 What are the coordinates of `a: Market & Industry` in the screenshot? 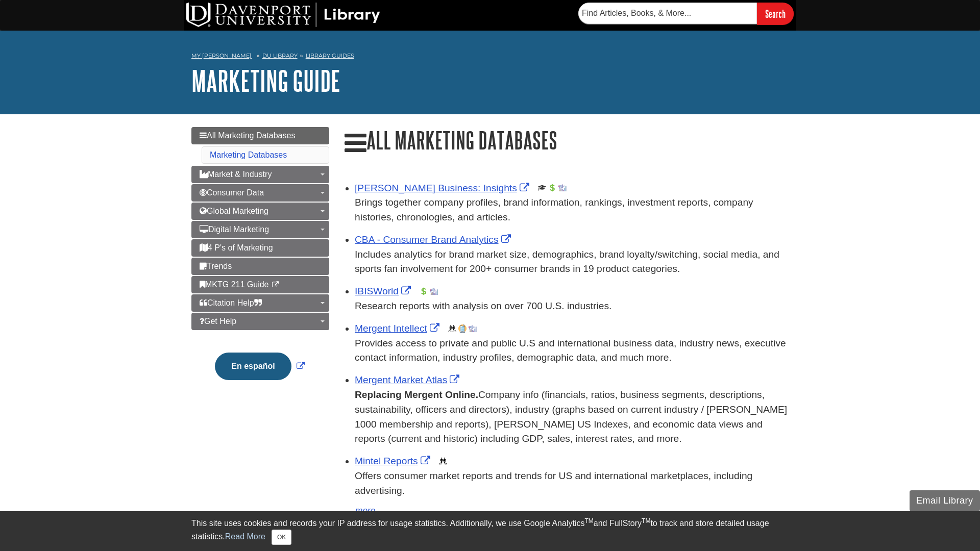 It's located at (260, 175).